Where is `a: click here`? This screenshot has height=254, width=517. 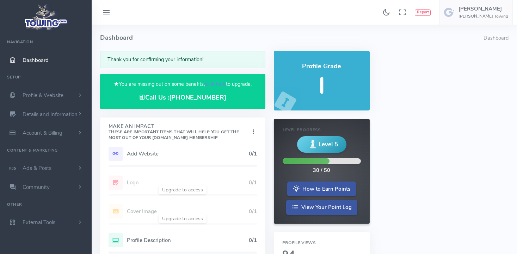 a: click here is located at coordinates (215, 84).